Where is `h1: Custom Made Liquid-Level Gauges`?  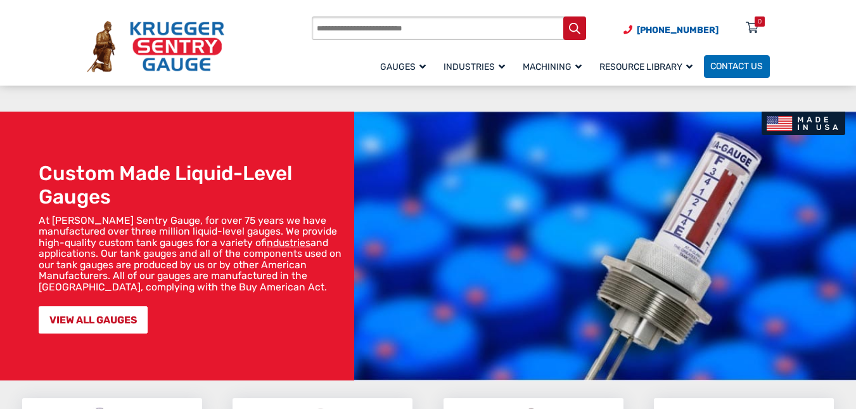
h1: Custom Made Liquid-Level Gauges is located at coordinates (193, 186).